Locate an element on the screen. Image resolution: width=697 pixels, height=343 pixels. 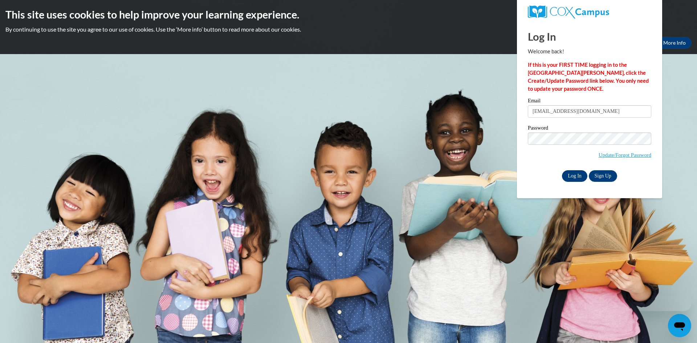
a: Update/Forgot Password is located at coordinates (624, 155).